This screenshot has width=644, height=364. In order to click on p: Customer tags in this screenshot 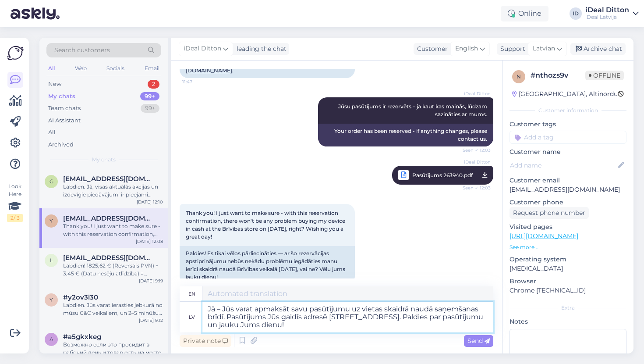, I will do `click(568, 124)`.